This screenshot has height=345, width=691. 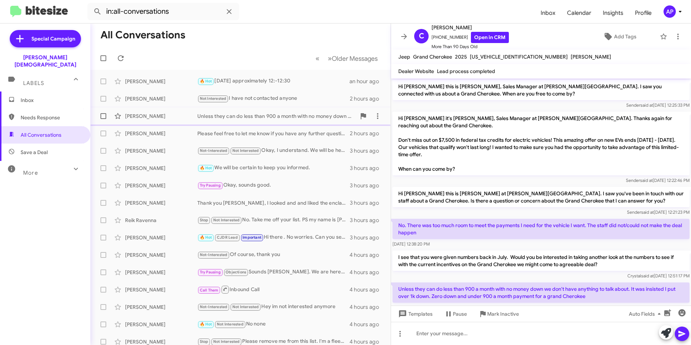 What do you see at coordinates (613, 13) in the screenshot?
I see `a: Insights` at bounding box center [613, 13].